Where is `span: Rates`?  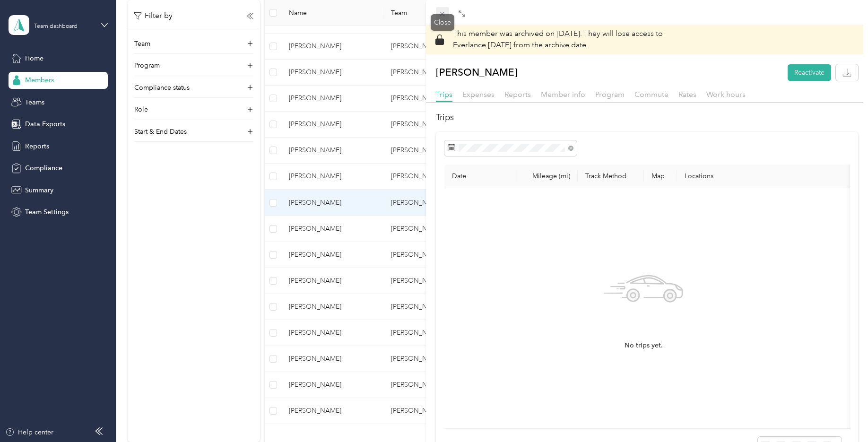 span: Rates is located at coordinates (688, 94).